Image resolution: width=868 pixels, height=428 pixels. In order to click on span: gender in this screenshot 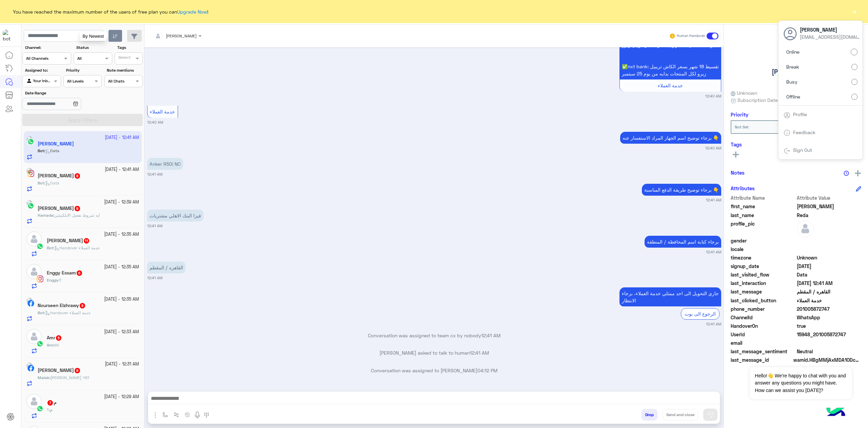, I will do `click(763, 240)`.